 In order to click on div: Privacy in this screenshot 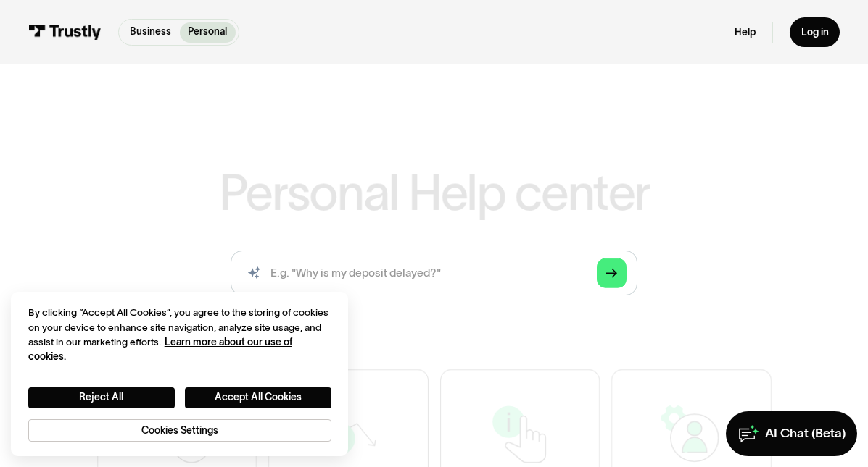, I will do `click(180, 374)`.